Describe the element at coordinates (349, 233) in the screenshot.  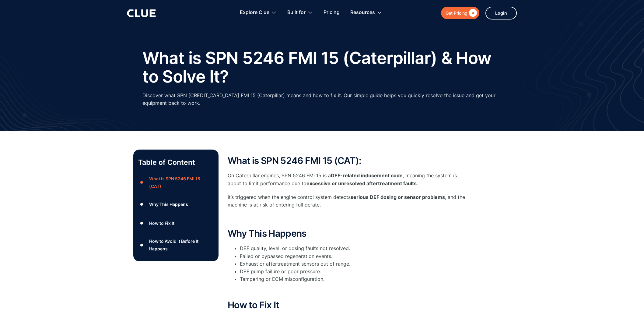
I see `h2: Why This Happens` at that location.